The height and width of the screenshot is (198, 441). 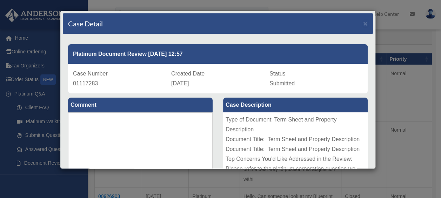 What do you see at coordinates (85, 83) in the screenshot?
I see `span: 01117283` at bounding box center [85, 83].